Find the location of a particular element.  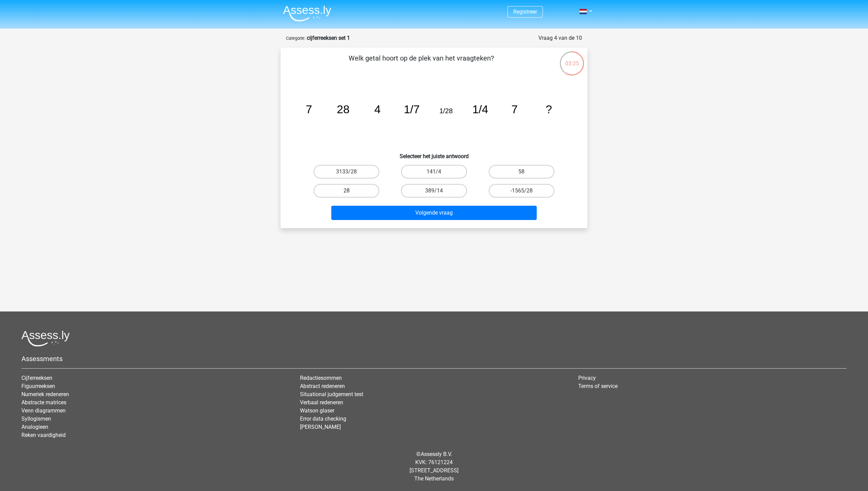

a: Verbaal redeneren is located at coordinates (321, 402).